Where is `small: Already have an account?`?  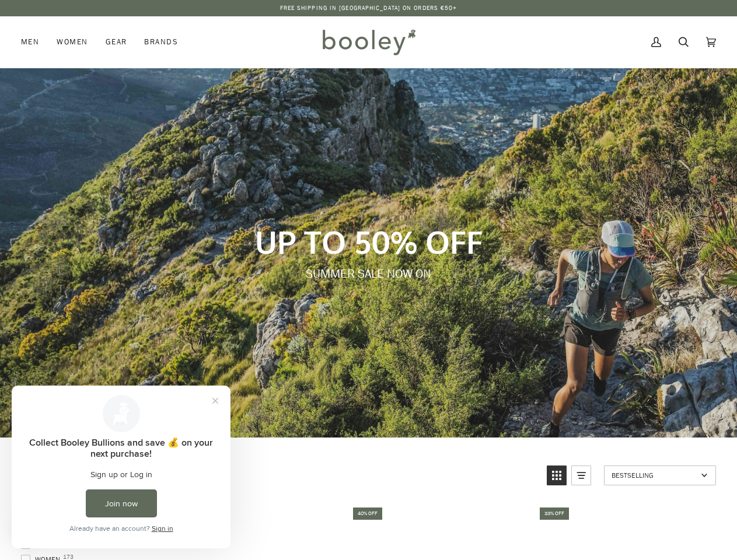
small: Already have an account? is located at coordinates (110, 142).